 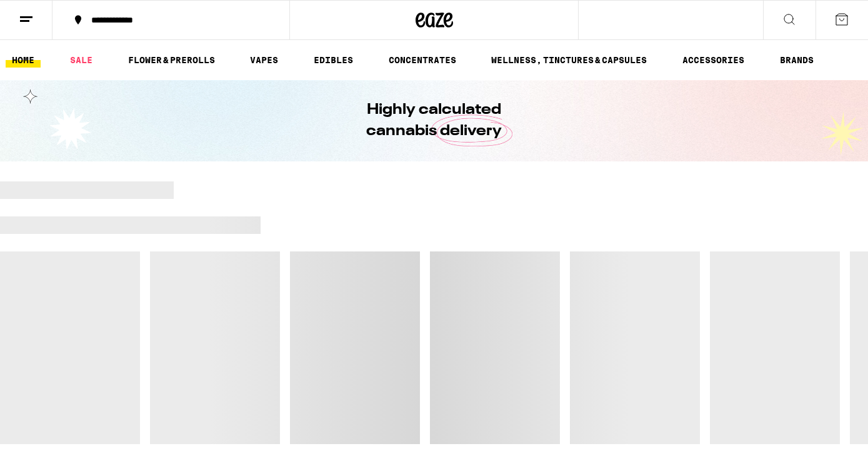 I want to click on a: SALE, so click(x=81, y=60).